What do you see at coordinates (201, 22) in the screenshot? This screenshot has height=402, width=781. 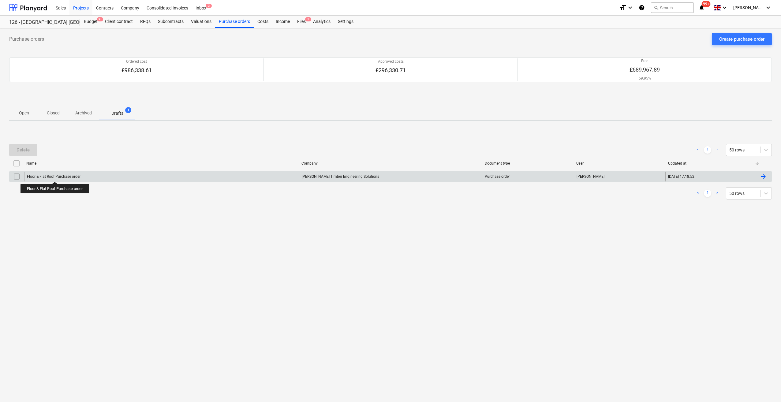 I see `a: Valuations` at bounding box center [201, 22].